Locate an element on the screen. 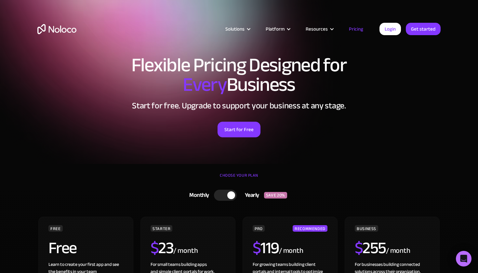 The width and height of the screenshot is (478, 273). a: Start for Free is located at coordinates (239, 129).